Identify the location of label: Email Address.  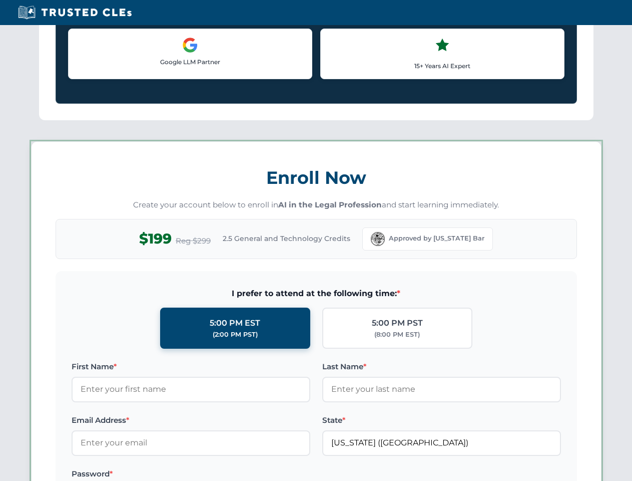
(191, 420).